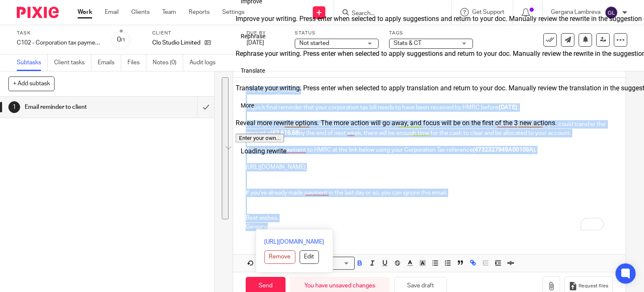  Describe the element at coordinates (59, 43) in the screenshot. I see `div: C102 - Corporation tax payment reminder (no. 2)` at that location.